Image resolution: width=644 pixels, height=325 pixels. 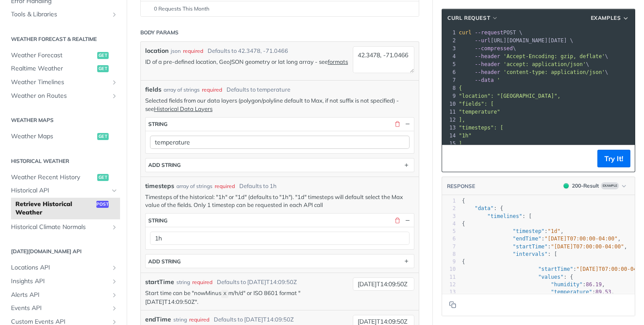 What do you see at coordinates (554, 56) in the screenshot?
I see `span: 'Accept-Encoding: gzip, deflate'` at bounding box center [554, 56].